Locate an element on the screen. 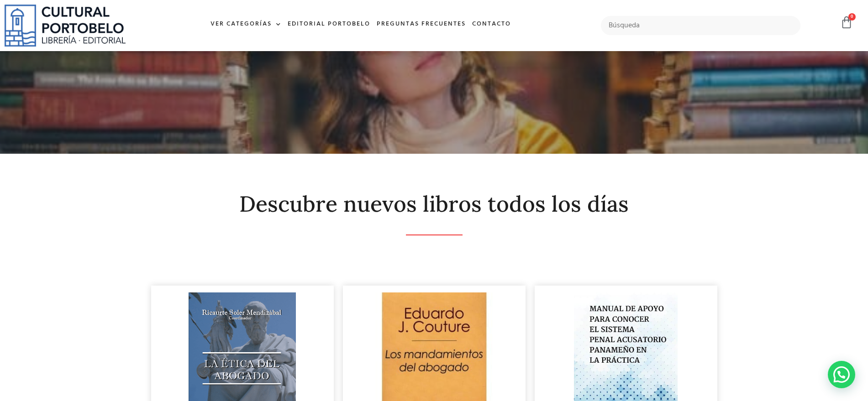 The width and height of the screenshot is (868, 401). a: Preguntas frecuentes is located at coordinates (421, 24).